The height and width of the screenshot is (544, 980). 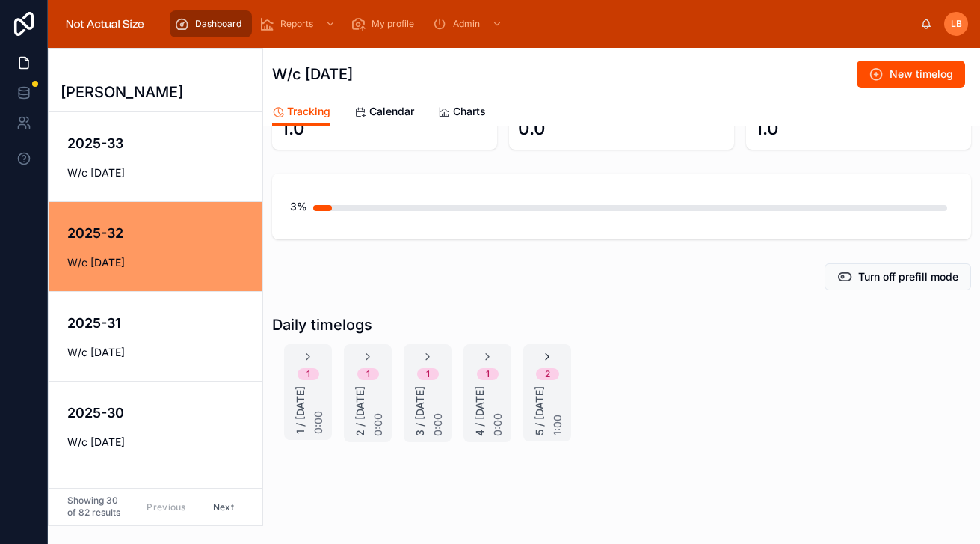 I want to click on div: 3%, so click(x=298, y=207).